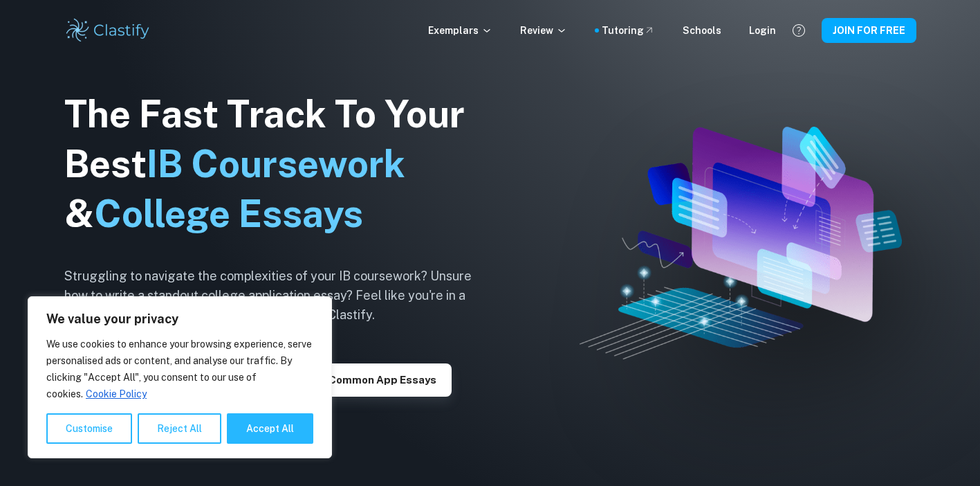 This screenshot has width=980, height=486. Describe the element at coordinates (628, 30) in the screenshot. I see `a: Tutoring` at that location.